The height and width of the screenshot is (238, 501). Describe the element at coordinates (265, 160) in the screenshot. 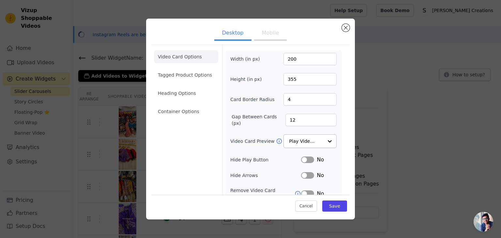

I see `label: Hide Play Button` at that location.